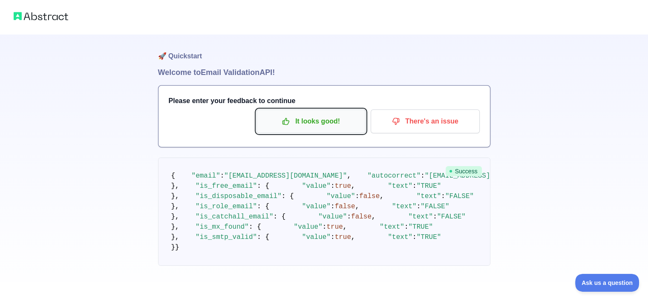 This screenshot has height=296, width=648. I want to click on h1: Welcome to Email Validation API!, so click(324, 72).